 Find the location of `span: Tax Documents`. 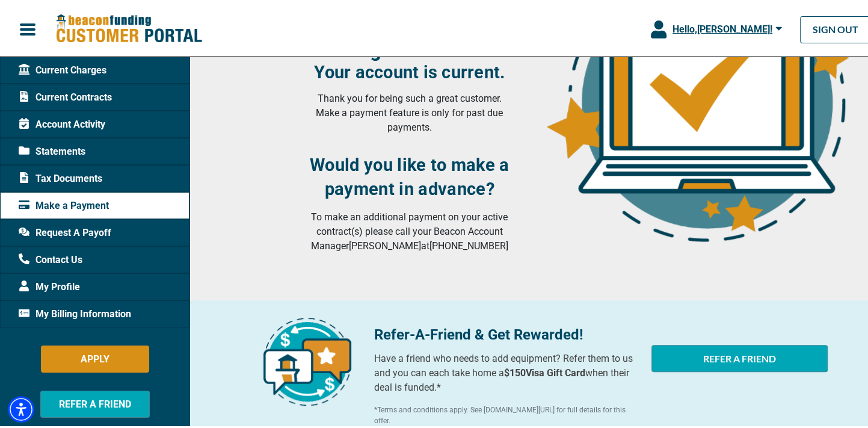

span: Tax Documents is located at coordinates (60, 176).